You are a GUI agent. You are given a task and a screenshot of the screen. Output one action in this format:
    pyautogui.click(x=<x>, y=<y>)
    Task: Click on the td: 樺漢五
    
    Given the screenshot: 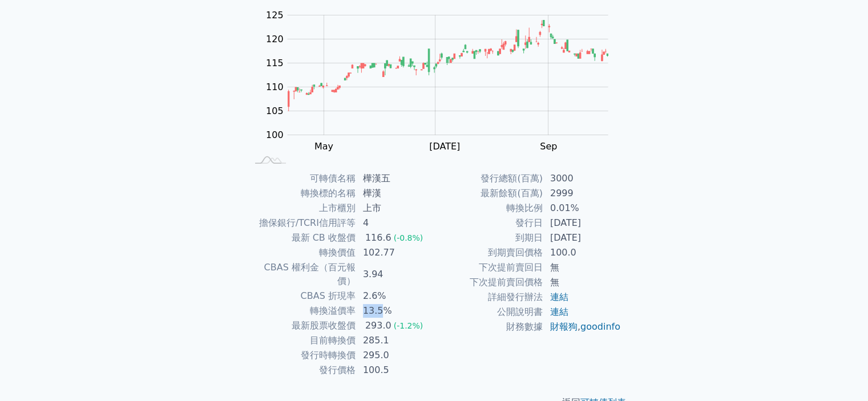 What is the action you would take?
    pyautogui.click(x=395, y=179)
    